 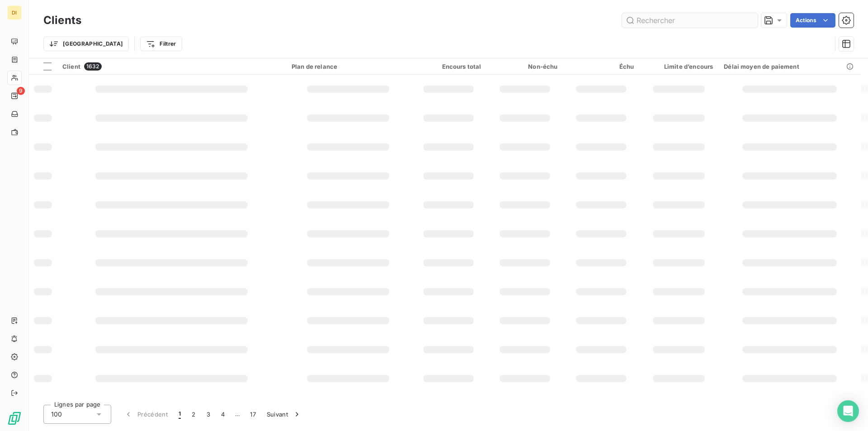 What do you see at coordinates (348, 67) in the screenshot?
I see `div: Plan de relance` at bounding box center [348, 67].